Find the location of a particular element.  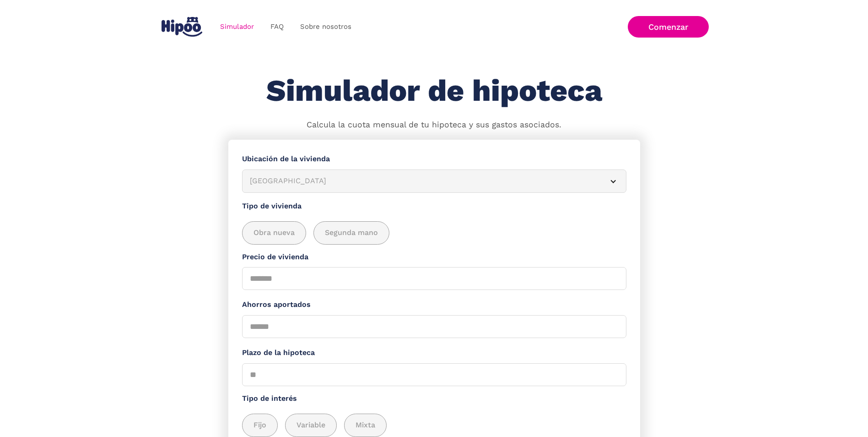

a: Simulador is located at coordinates (237, 26).